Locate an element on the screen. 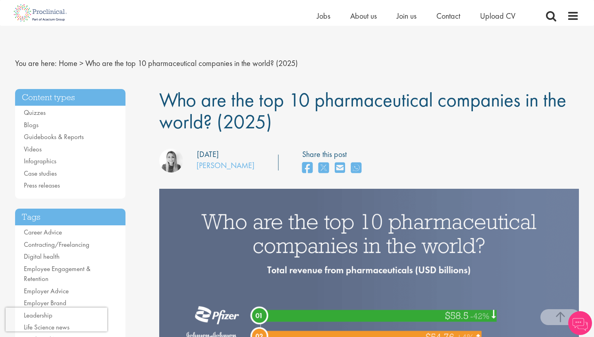 This screenshot has height=337, width=594. img: Hannah Burke is located at coordinates (171, 160).